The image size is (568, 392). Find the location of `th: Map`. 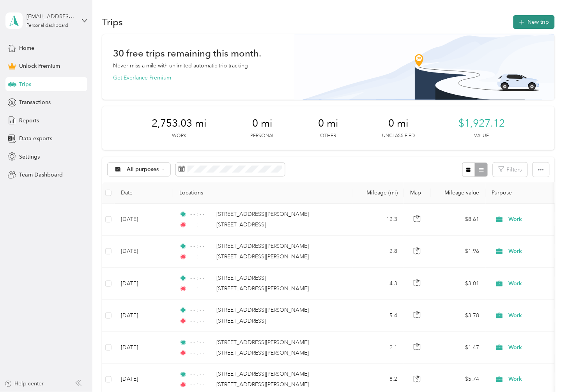

th: Map is located at coordinates (418, 193).